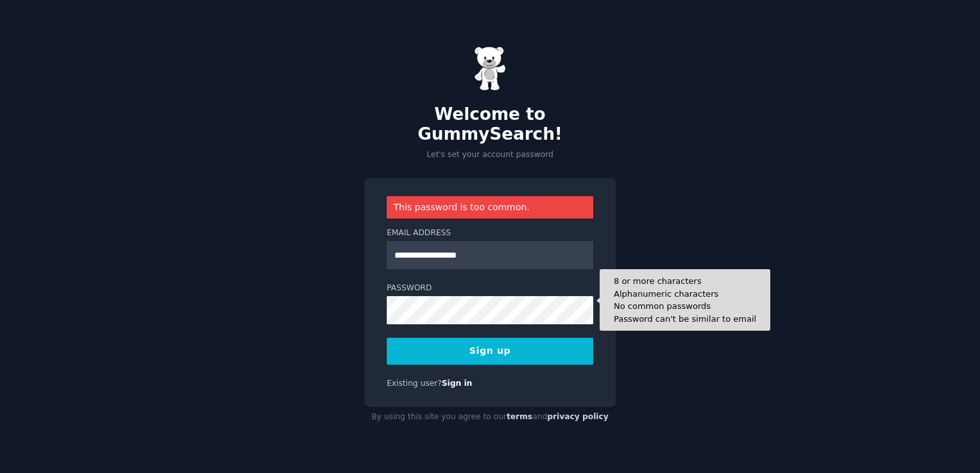 Image resolution: width=980 pixels, height=473 pixels. What do you see at coordinates (490, 155) in the screenshot?
I see `p: Let's set your account password` at bounding box center [490, 155].